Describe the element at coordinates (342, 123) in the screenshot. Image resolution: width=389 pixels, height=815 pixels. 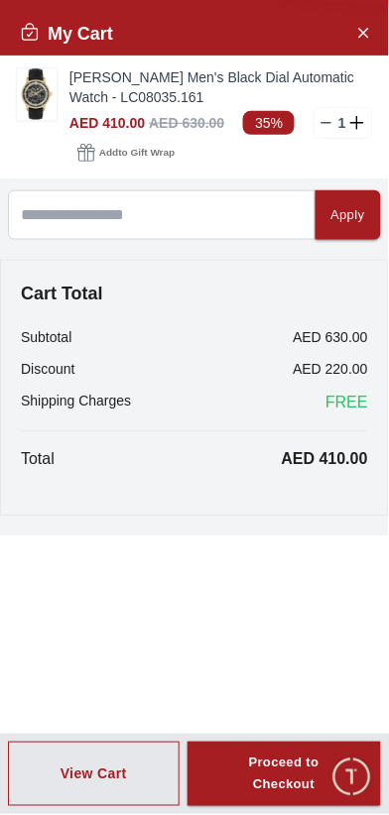
I see `p: 1` at that location.